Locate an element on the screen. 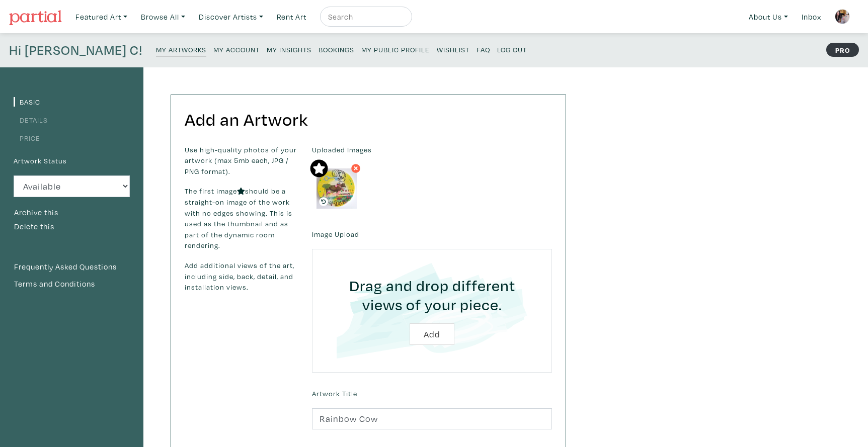 This screenshot has height=447, width=868. a: About Us is located at coordinates (768, 17).